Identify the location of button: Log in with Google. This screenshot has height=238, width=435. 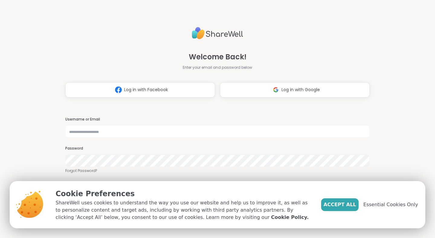
(295, 90).